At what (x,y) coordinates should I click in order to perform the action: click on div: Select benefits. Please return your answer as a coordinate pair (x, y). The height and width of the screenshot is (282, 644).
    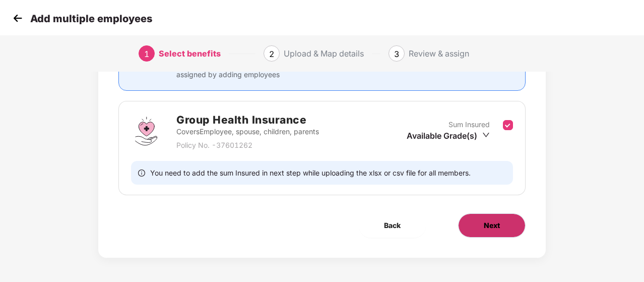
    Looking at the image, I should click on (190, 53).